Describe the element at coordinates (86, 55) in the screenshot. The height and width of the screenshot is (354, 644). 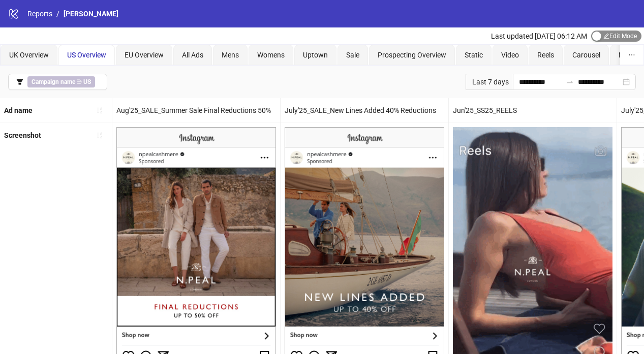
I see `span: US Overview` at that location.